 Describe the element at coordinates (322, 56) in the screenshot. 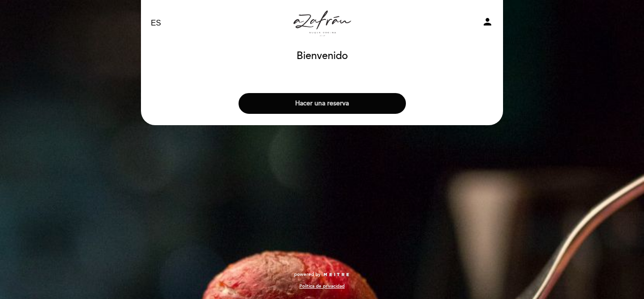

I see `h1: Bienvenido` at that location.